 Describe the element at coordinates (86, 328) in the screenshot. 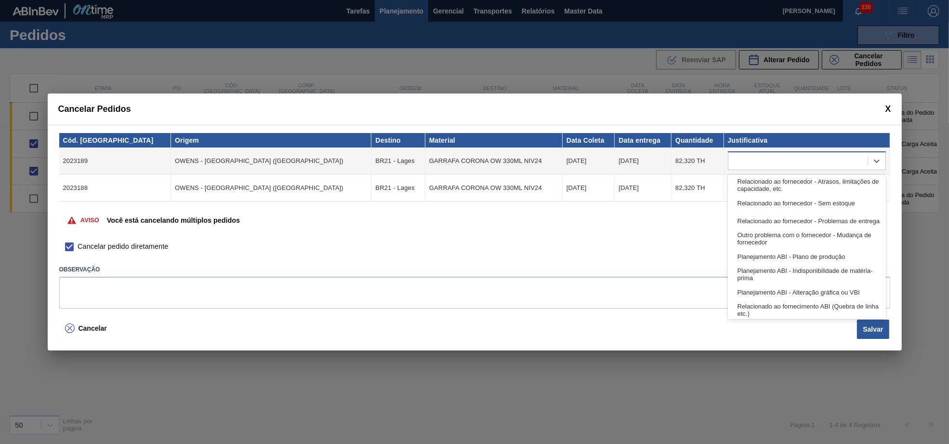

I see `button: Cancelar` at that location.